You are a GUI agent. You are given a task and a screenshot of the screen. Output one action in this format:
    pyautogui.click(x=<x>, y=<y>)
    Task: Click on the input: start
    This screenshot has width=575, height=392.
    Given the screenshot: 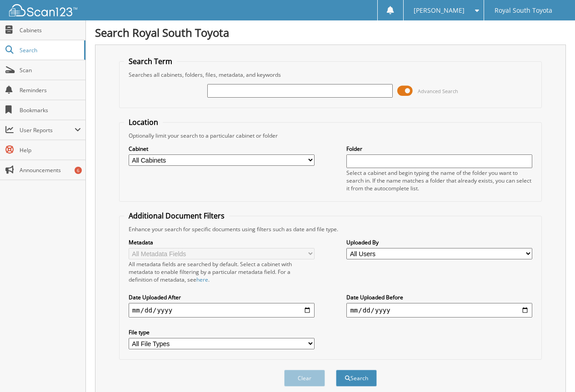 What is the action you would take?
    pyautogui.click(x=222, y=311)
    